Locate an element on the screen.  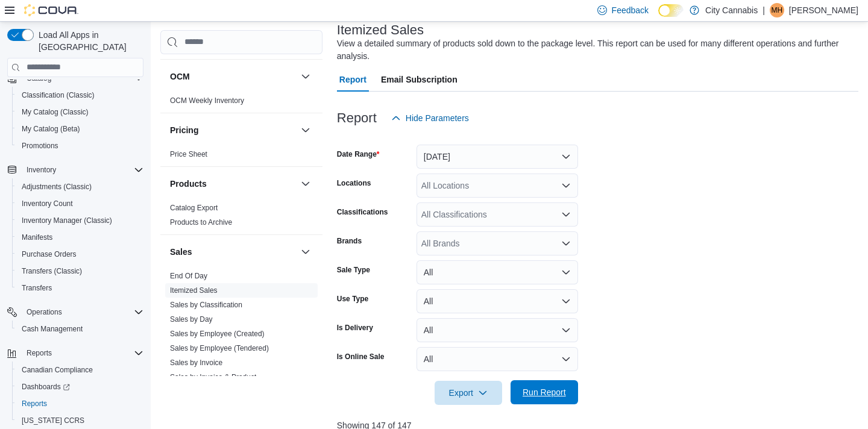
label: Date Range is located at coordinates (358, 154).